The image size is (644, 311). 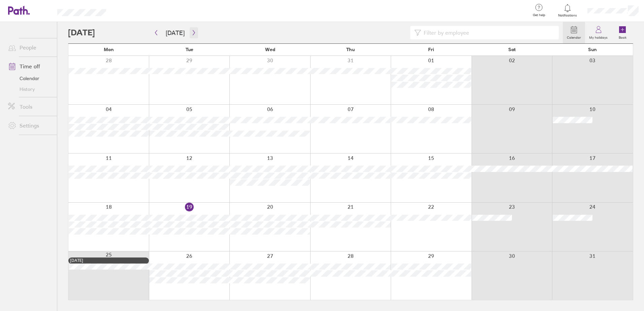 I want to click on input: Filter by employee, so click(x=488, y=32).